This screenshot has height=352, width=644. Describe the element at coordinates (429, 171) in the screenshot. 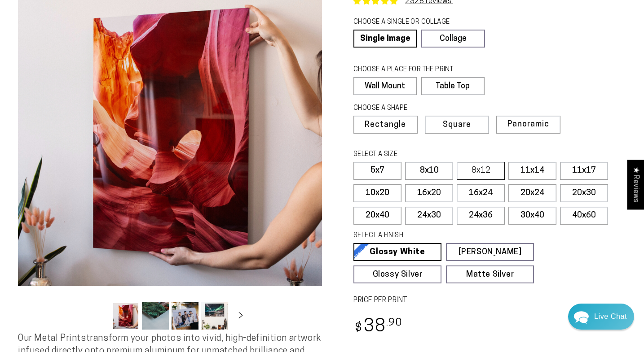

I see `label: 8x10` at that location.